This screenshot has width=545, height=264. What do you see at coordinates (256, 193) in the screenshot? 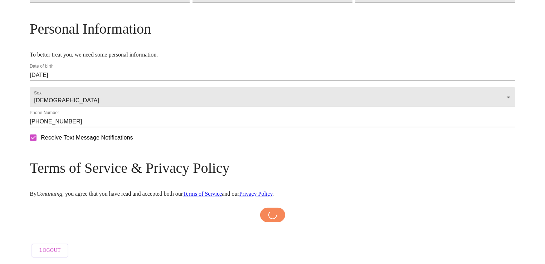
I see `a: Privacy Policy` at bounding box center [256, 193].